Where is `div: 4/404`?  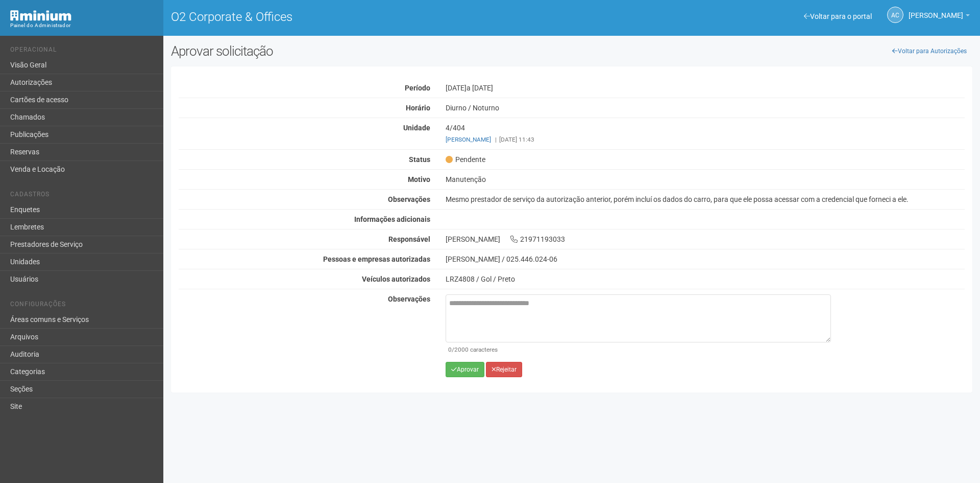 div: 4/404 is located at coordinates (705, 133).